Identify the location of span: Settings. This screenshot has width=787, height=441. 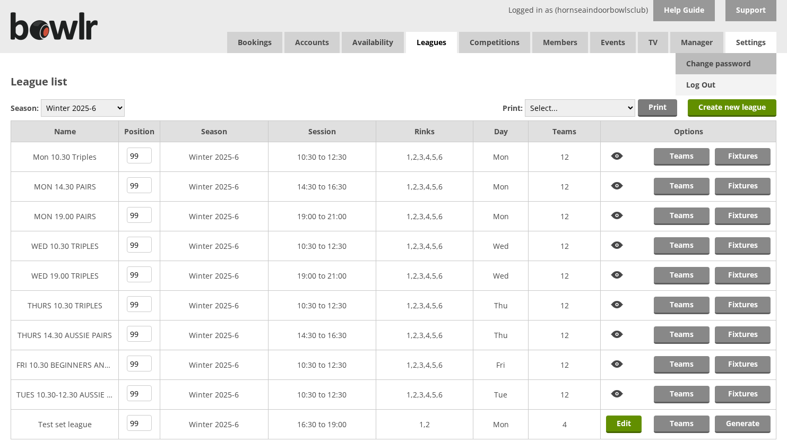
(751, 42).